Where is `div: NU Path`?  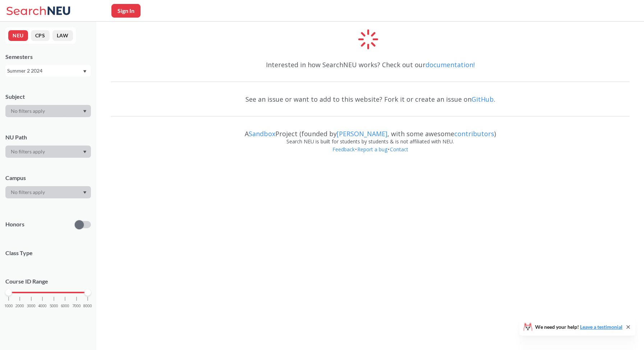 div: NU Path is located at coordinates (48, 137).